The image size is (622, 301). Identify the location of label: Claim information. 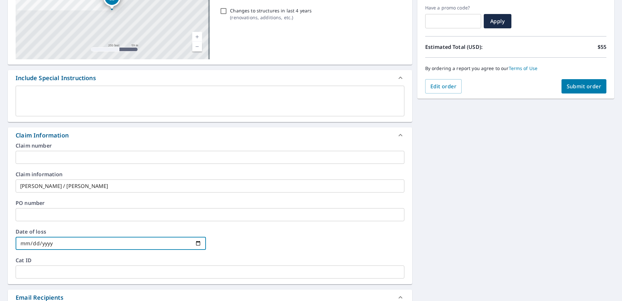
(210, 174).